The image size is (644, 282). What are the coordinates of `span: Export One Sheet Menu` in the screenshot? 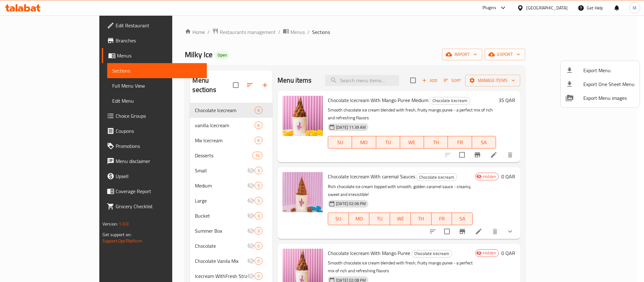 It's located at (609, 84).